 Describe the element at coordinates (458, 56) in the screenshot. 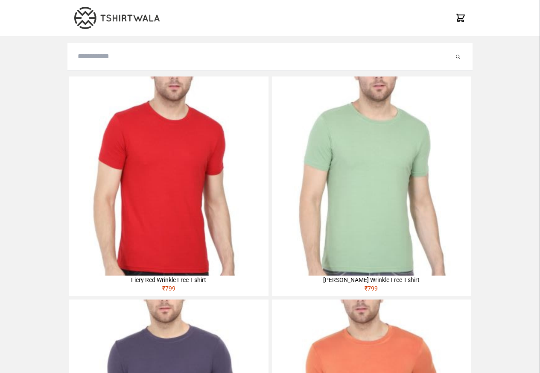

I see `button: Submit your search query.` at that location.